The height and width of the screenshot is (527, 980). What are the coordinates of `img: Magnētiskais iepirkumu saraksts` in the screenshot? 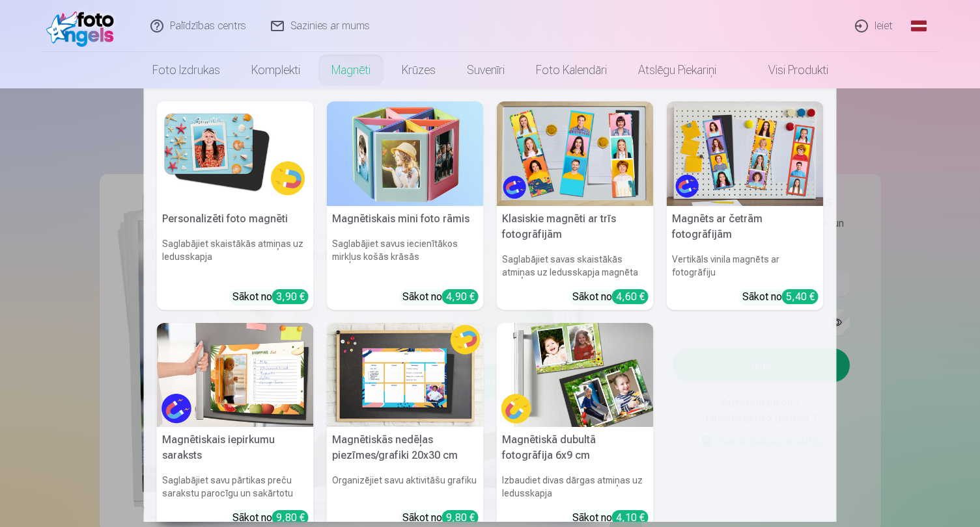 It's located at (235, 375).